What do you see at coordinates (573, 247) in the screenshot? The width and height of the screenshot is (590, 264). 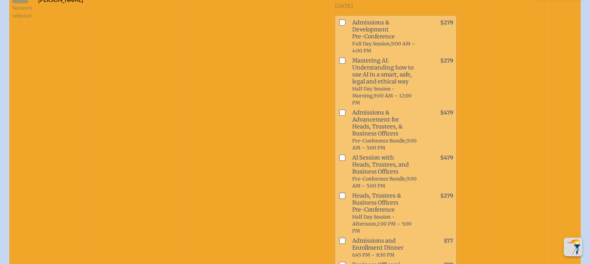 I see `button: Scroll Top` at bounding box center [573, 247].